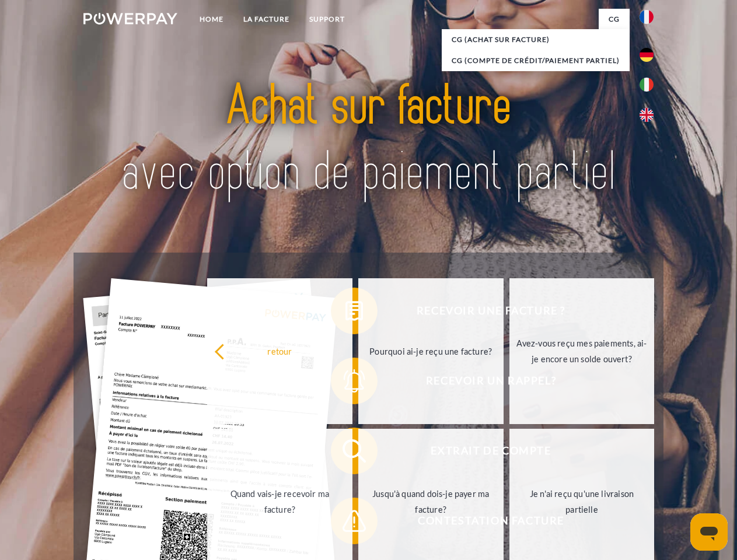  I want to click on div: Pourquoi ai-je reçu une facture?, so click(430, 351).